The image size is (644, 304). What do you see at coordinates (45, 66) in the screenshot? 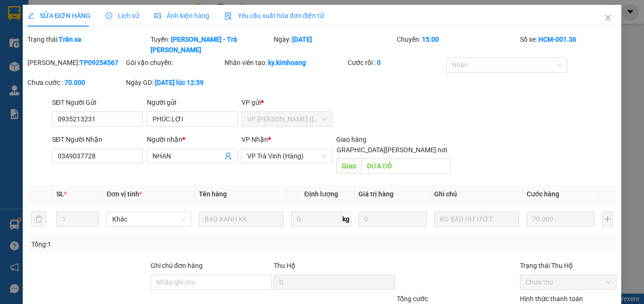
I see `span: KO BAO BỂ,` at bounding box center [45, 66].